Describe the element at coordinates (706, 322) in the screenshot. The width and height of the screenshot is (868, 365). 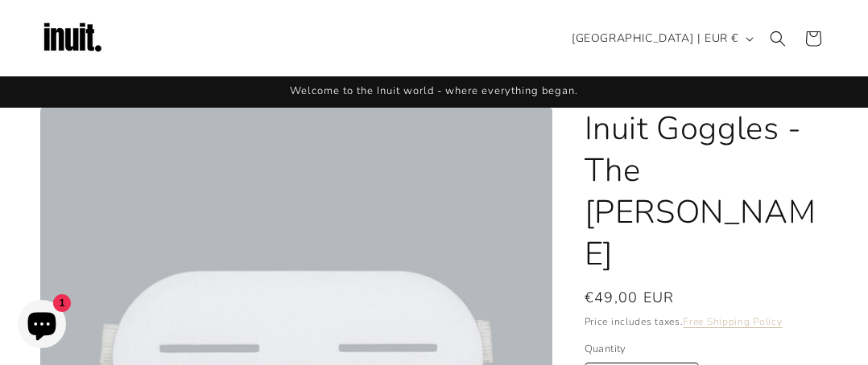
I see `div: Price includes taxes.` at that location.